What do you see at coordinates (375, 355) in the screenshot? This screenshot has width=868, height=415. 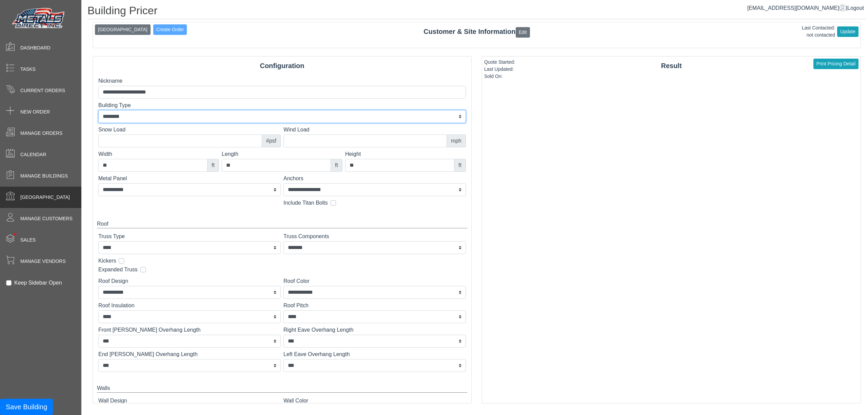 I see `label: Left Eave Overhang Length` at bounding box center [375, 355].